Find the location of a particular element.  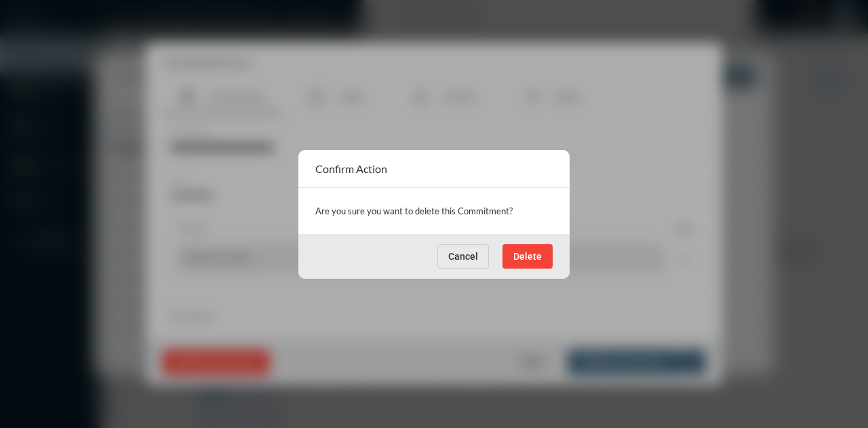

span: Delete is located at coordinates (528, 256).